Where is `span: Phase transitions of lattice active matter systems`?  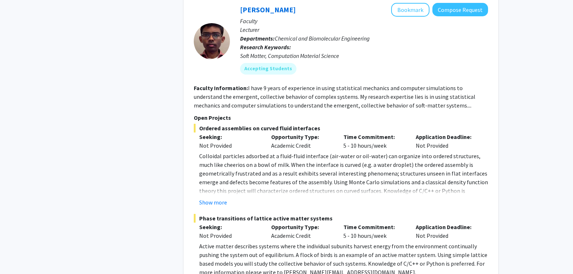
span: Phase transitions of lattice active matter systems is located at coordinates (341, 218).